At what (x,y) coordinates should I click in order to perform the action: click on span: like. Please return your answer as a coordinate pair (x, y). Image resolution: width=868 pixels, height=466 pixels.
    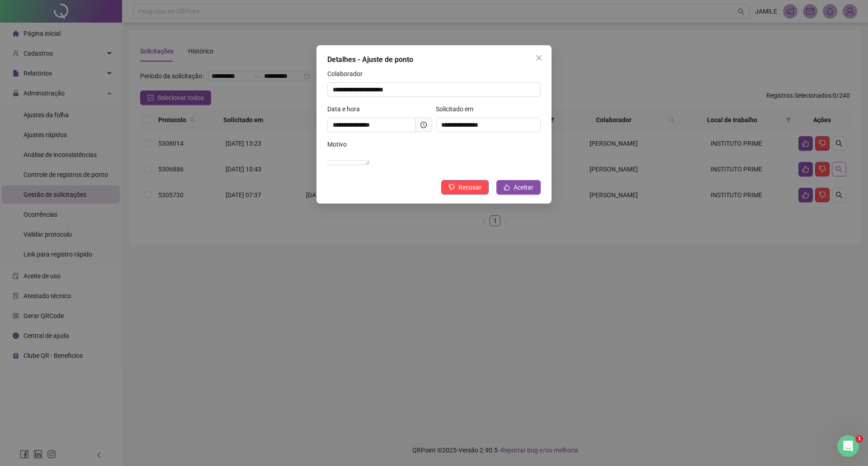
    Looking at the image, I should click on (507, 188).